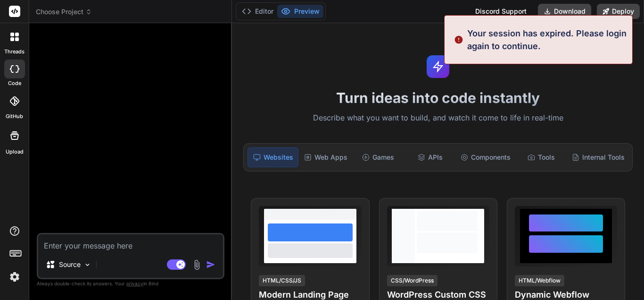 Image resolution: width=644 pixels, height=300 pixels. I want to click on span: Choose Project, so click(64, 12).